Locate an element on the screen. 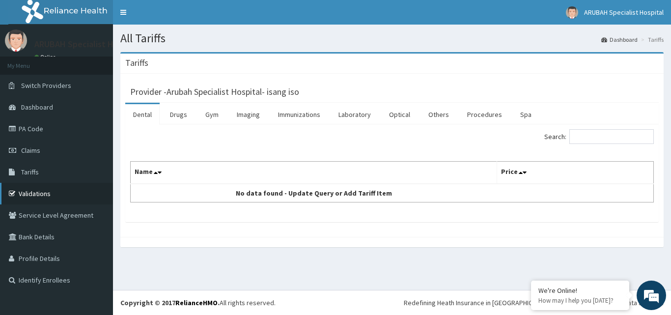 This screenshot has height=315, width=671. th: Price is located at coordinates (575, 173).